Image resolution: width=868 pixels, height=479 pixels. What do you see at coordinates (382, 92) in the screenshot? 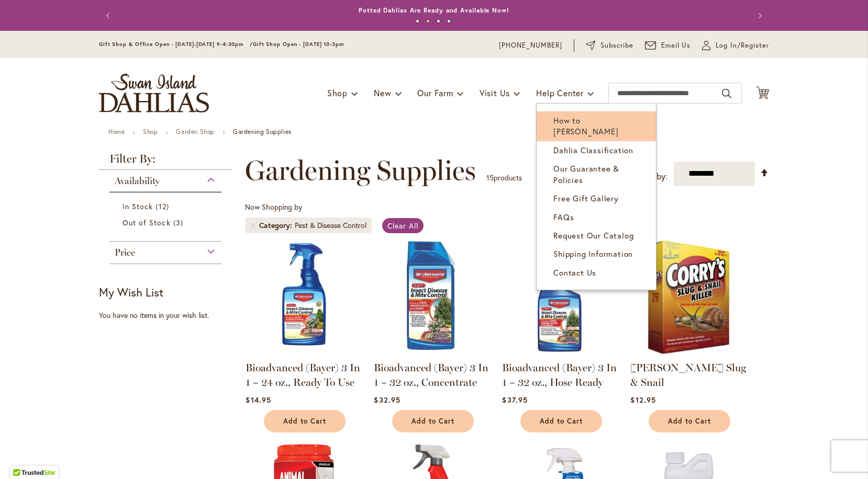
I see `span: New` at bounding box center [382, 92].